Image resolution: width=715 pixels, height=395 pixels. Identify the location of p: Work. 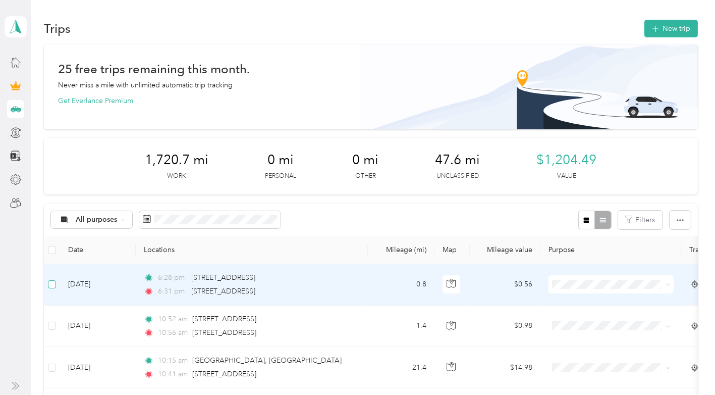
(176, 176).